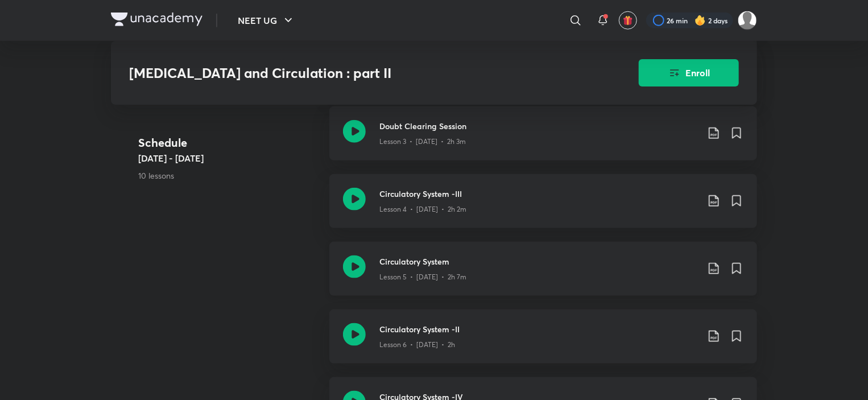  Describe the element at coordinates (628, 20) in the screenshot. I see `img: avatar` at that location.